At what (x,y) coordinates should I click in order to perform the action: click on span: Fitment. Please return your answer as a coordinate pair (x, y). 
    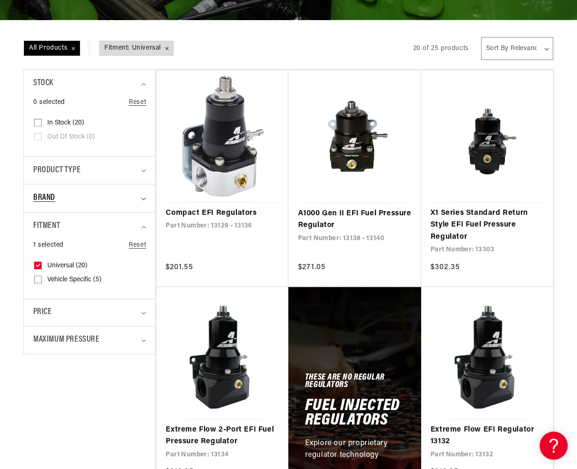
    Looking at the image, I should click on (46, 226).